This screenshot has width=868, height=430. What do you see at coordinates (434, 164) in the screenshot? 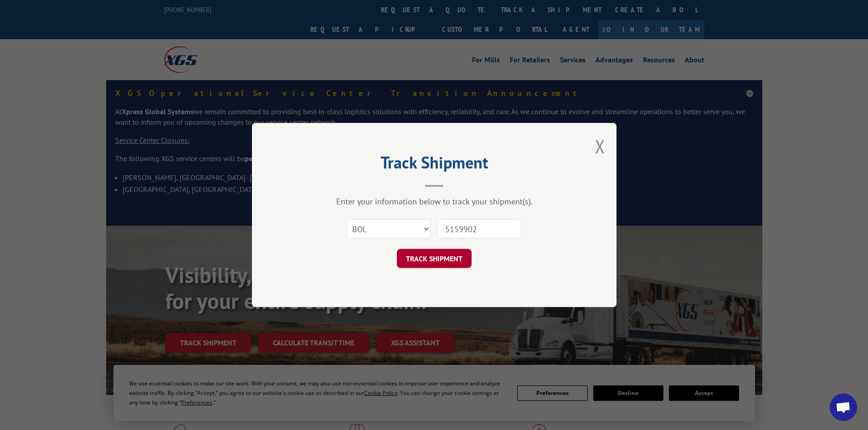
I see `h2: Track Shipment` at bounding box center [434, 164].